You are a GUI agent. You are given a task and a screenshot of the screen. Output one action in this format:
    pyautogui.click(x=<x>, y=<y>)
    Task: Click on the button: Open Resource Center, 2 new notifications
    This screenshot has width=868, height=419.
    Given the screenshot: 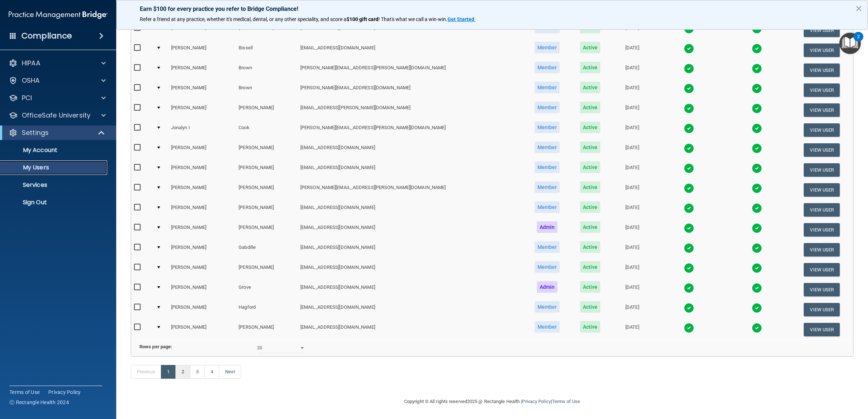 What is the action you would take?
    pyautogui.click(x=849, y=43)
    